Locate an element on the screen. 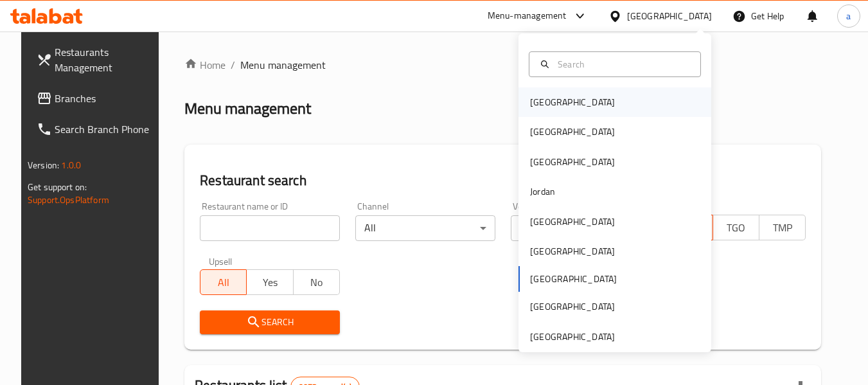 The height and width of the screenshot is (385, 868). a: Home is located at coordinates (205, 64).